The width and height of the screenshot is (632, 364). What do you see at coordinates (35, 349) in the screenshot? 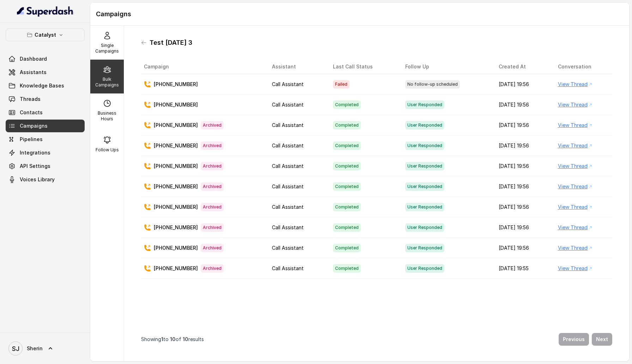
I see `span: Sherin` at bounding box center [35, 349].